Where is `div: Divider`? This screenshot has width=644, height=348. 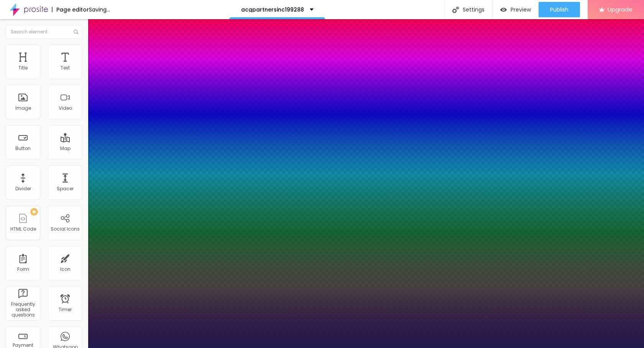
div: Divider is located at coordinates (23, 189).